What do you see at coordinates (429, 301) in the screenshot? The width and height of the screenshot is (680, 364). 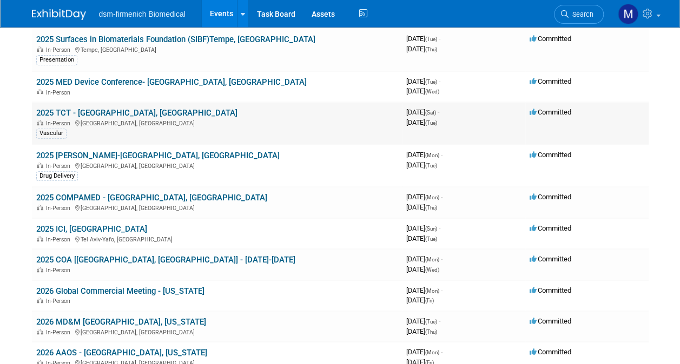 I see `span: (Fri)` at bounding box center [429, 301].